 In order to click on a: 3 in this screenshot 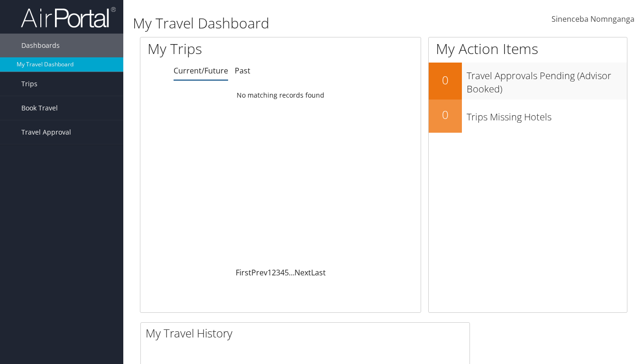, I will do `click(278, 273)`.